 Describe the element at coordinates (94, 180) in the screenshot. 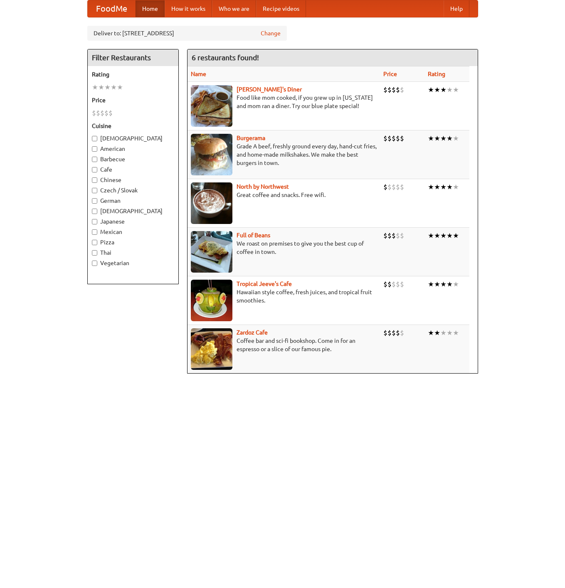

I see `input: Chinese` at that location.